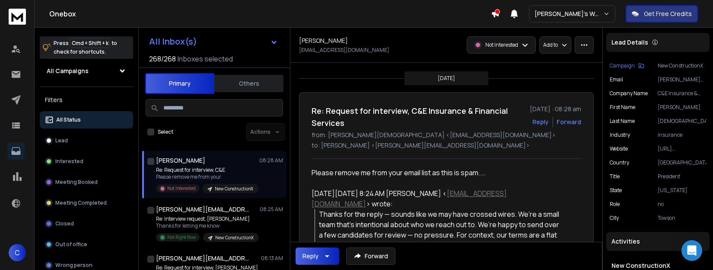 This screenshot has width=713, height=270. Describe the element at coordinates (418, 117) in the screenshot. I see `h1: Re: Request for interview, C&E Insurance & Financial Services` at that location.